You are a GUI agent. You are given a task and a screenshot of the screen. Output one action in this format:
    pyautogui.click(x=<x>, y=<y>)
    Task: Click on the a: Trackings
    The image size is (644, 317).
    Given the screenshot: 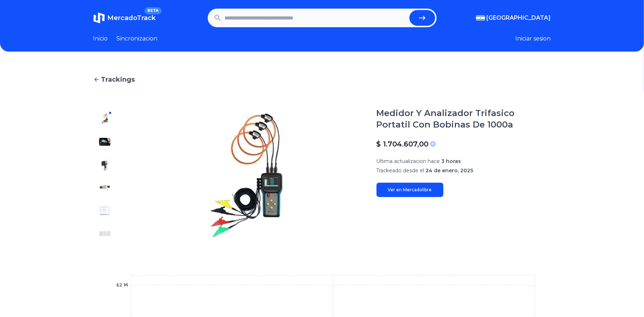 What is the action you would take?
    pyautogui.click(x=322, y=80)
    